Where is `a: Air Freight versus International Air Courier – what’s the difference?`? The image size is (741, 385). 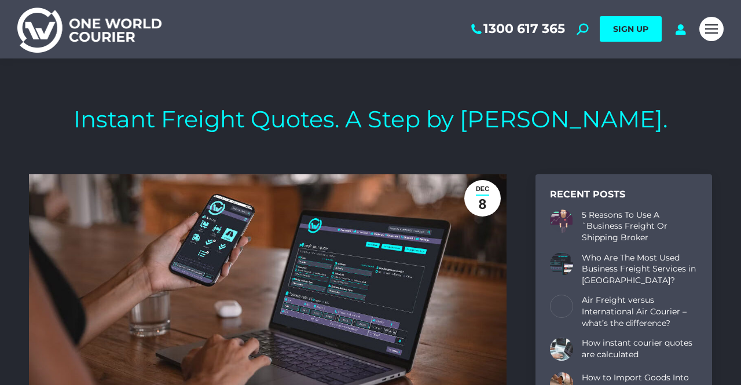 a: Air Freight versus International Air Courier – what’s the difference? is located at coordinates (640, 311).